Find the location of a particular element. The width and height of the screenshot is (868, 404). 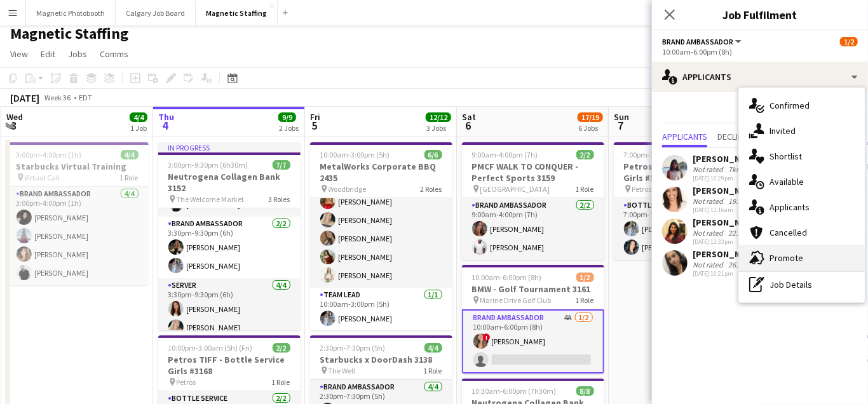

h3: BMW - Golf Tournament 3161 is located at coordinates (534, 289).